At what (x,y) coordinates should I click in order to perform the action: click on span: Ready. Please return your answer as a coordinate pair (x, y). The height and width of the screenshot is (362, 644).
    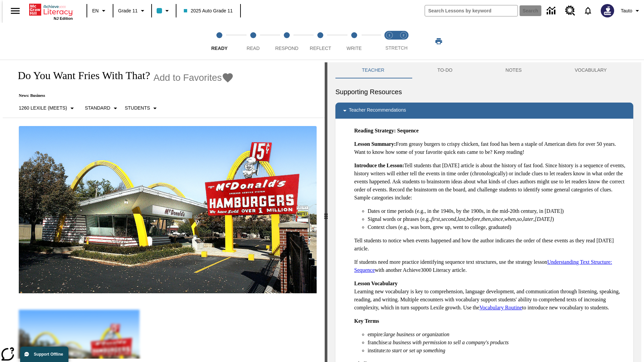
    Looking at the image, I should click on (220, 49).